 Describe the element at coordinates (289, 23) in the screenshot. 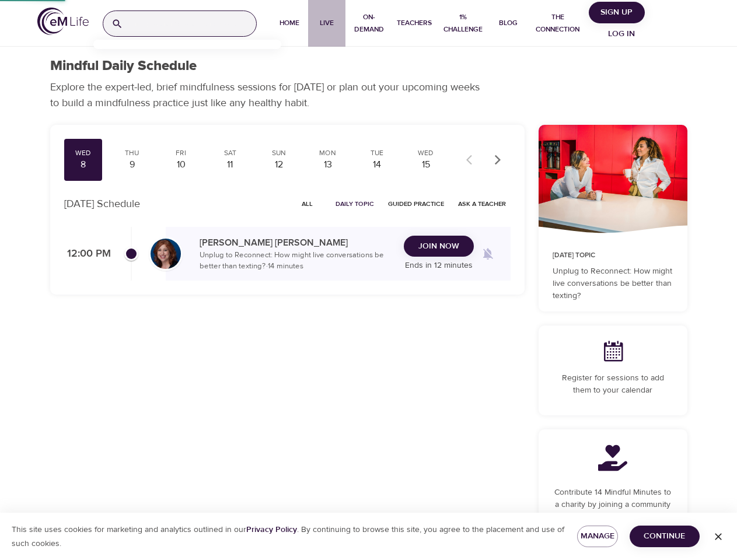

I see `span: Home` at that location.